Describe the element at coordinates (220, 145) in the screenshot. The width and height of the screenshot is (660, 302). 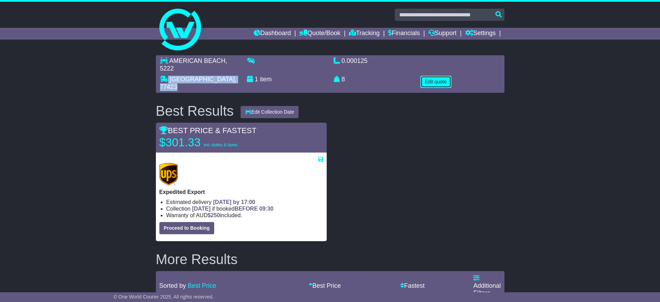
I see `span: exc duties & taxes` at that location.